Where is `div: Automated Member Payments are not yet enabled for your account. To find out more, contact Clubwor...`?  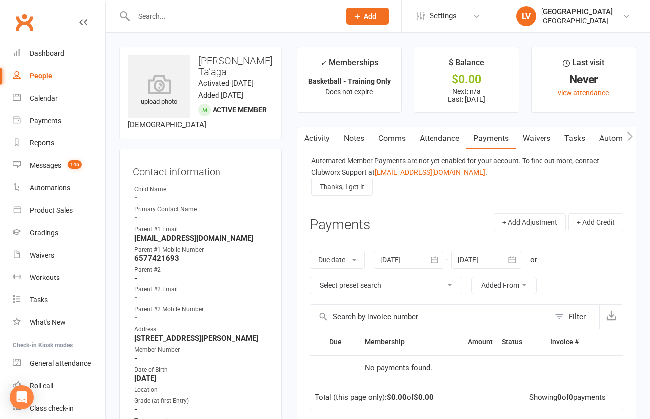
div: Automated Member Payments are not yet enabled for your account. To find out more, contact Clubwor... is located at coordinates (466, 166).